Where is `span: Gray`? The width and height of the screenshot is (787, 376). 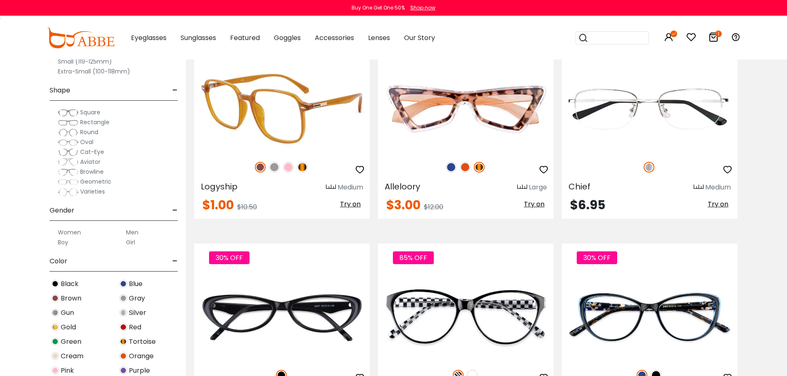
span: Gray is located at coordinates (137, 299).